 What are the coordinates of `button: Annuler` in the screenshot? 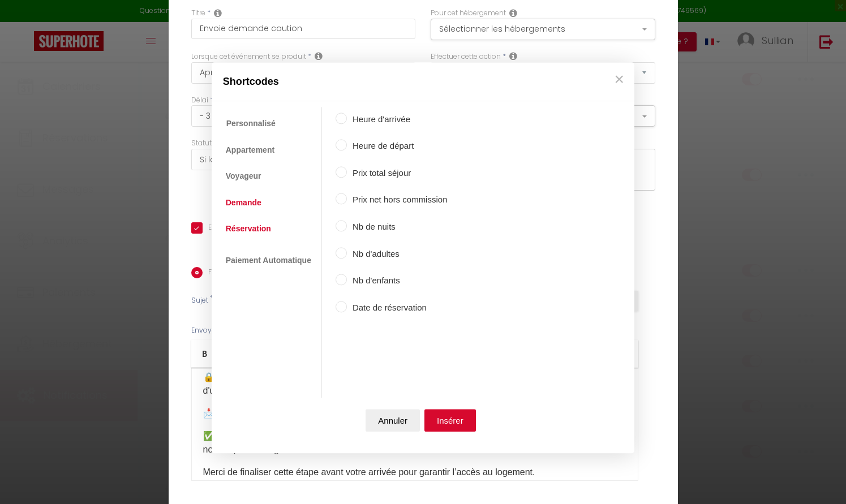 It's located at (393, 421).